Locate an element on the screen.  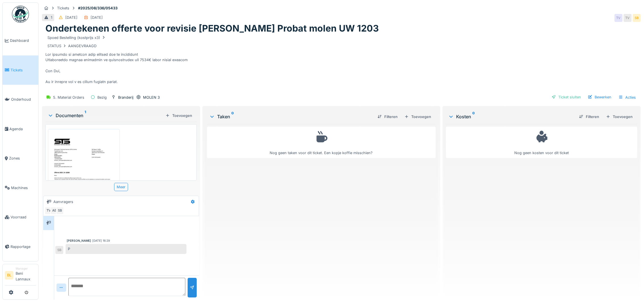
span: Zones is located at coordinates (22, 158).